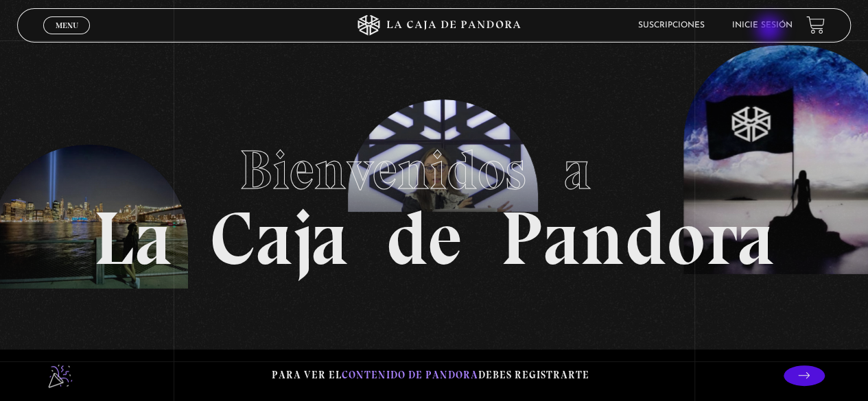 The height and width of the screenshot is (401, 868). What do you see at coordinates (434, 201) in the screenshot?
I see `h1: La Caja de Pandora` at bounding box center [434, 201].